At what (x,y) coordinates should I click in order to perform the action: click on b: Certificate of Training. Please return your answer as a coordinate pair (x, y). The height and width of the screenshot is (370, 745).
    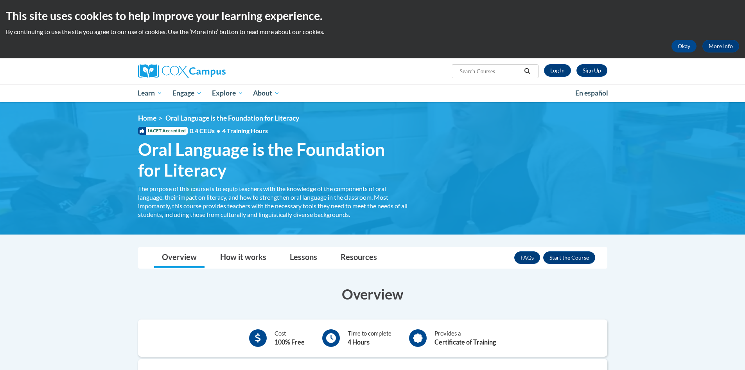
    Looking at the image, I should click on (465, 341).